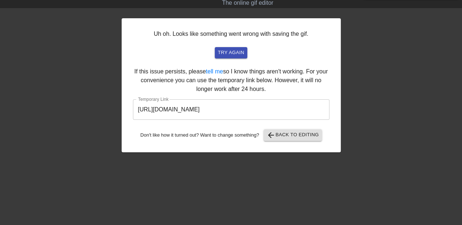 The height and width of the screenshot is (225, 462). I want to click on span: Back to Editing, so click(293, 135).